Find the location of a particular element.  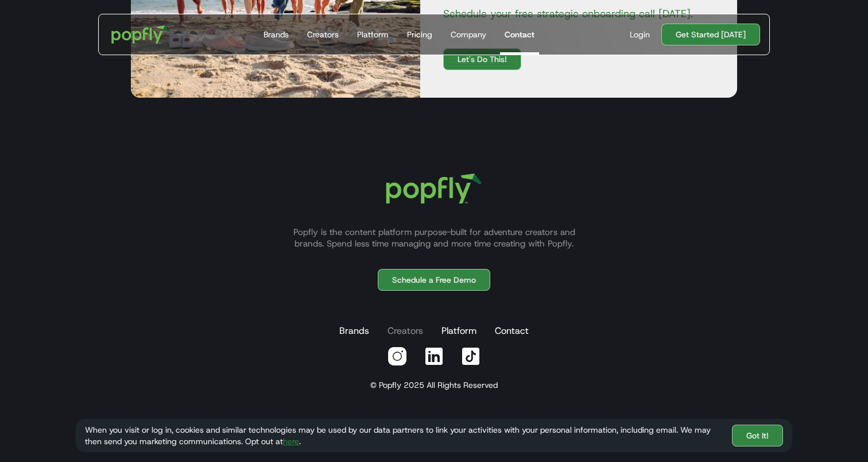

a: home is located at coordinates (140, 35).